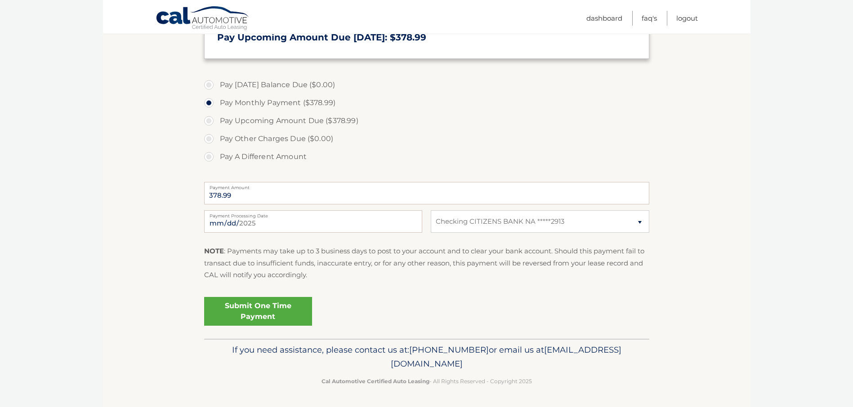 The width and height of the screenshot is (853, 407). Describe the element at coordinates (687, 18) in the screenshot. I see `a: Logout` at that location.